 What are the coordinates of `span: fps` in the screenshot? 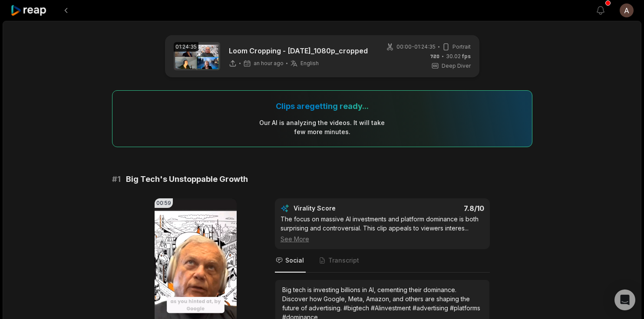 It's located at (467, 56).